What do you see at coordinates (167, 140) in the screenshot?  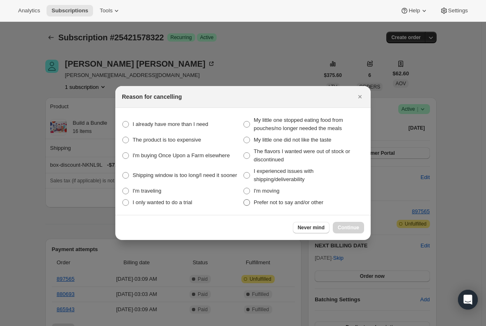 I see `span: The product is too expensive` at bounding box center [167, 140].